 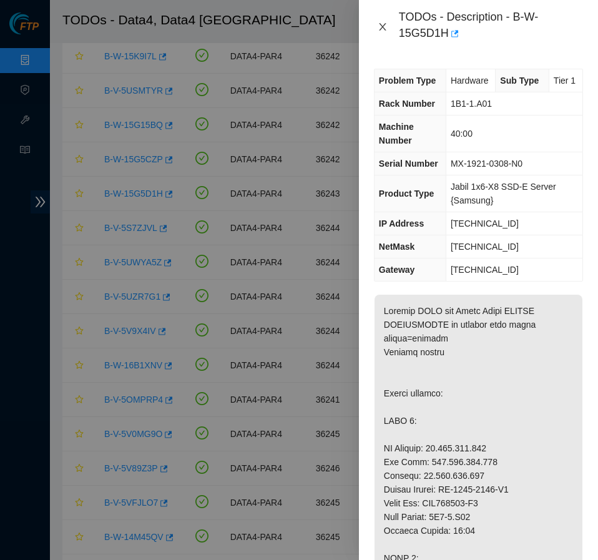 What do you see at coordinates (486, 164) in the screenshot?
I see `span: MX-1921-0308-N0` at bounding box center [486, 164].